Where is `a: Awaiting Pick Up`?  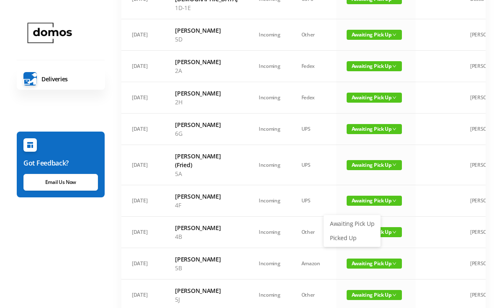 a: Awaiting Pick Up is located at coordinates (352, 224).